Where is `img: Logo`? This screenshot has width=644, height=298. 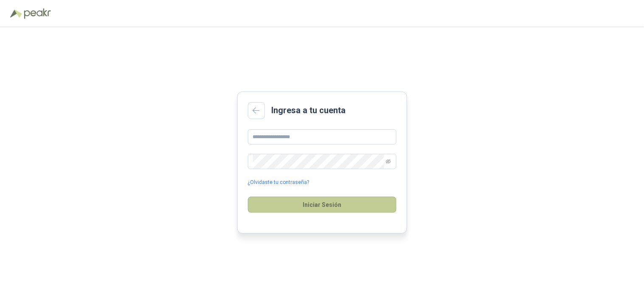 img: Logo is located at coordinates (16, 13).